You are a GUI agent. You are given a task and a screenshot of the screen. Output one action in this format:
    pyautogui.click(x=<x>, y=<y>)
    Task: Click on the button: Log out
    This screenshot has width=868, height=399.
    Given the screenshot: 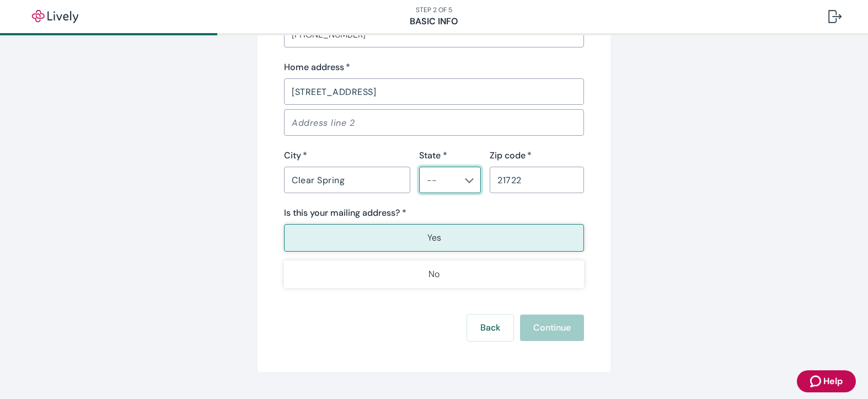 What is the action you would take?
    pyautogui.click(x=835, y=17)
    